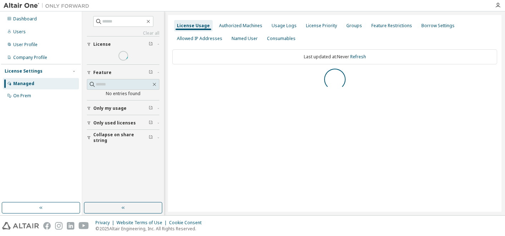  I want to click on img: altair_logo.svg, so click(20, 225).